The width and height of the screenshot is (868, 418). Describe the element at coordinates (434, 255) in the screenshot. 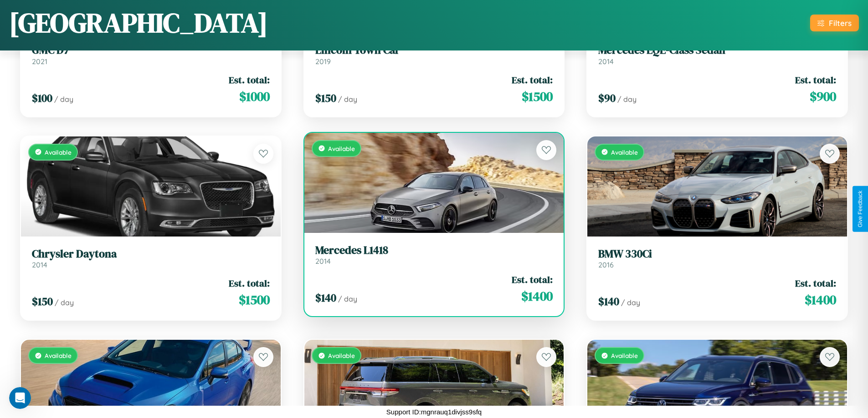

I see `a: Mercedes L14182014` at that location.